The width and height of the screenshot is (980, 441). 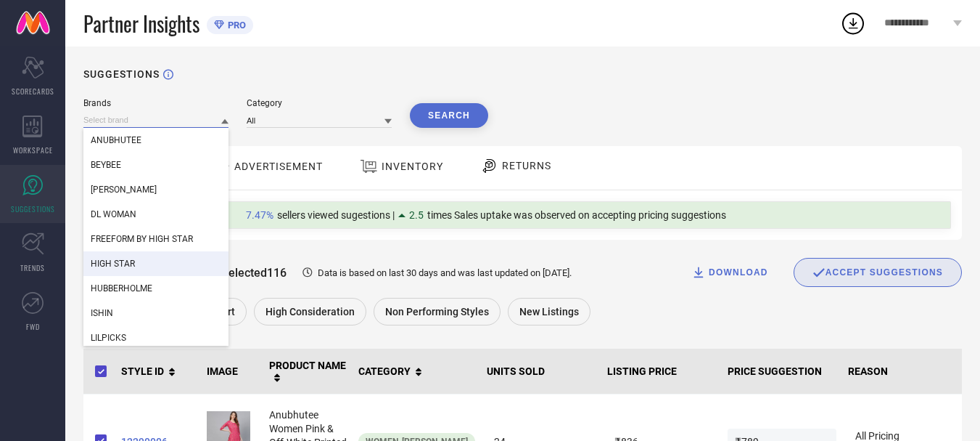 What do you see at coordinates (527, 166) in the screenshot?
I see `span: RETURNS` at bounding box center [527, 166].